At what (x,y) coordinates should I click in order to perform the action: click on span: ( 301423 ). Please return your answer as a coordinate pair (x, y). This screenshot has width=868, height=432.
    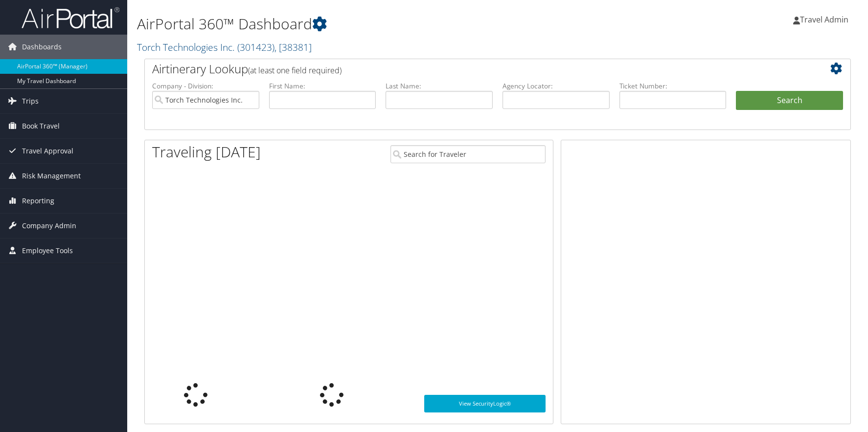
    Looking at the image, I should click on (256, 47).